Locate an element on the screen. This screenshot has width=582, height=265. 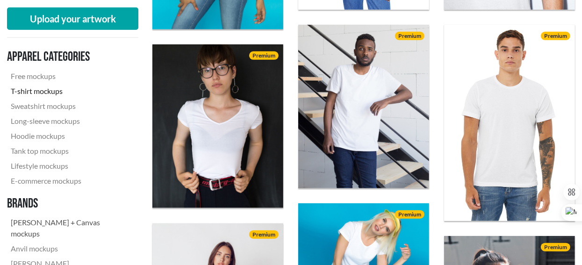
a: Hoodie mockups is located at coordinates (69, 136).